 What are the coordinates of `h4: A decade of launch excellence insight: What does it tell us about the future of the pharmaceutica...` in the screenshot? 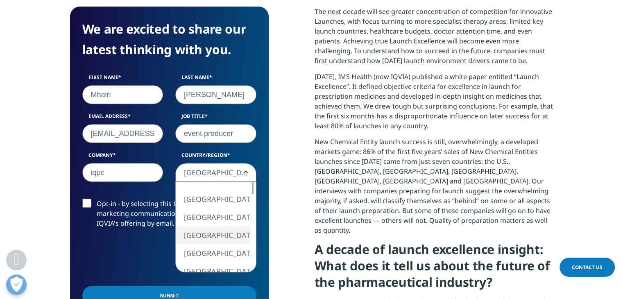 It's located at (434, 269).